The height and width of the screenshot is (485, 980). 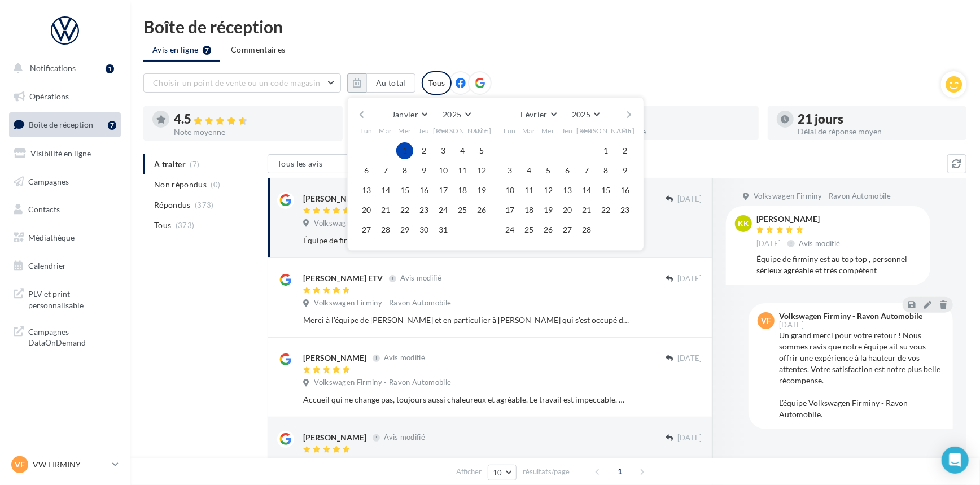 I want to click on button: 26, so click(x=481, y=210).